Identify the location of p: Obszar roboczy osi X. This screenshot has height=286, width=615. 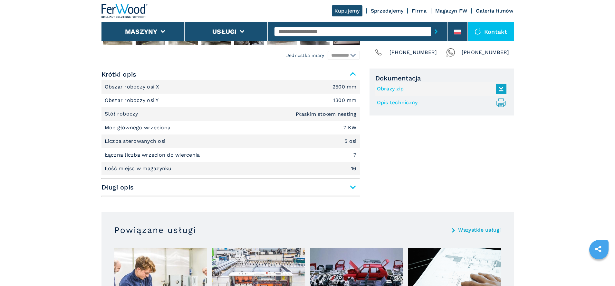
(133, 87).